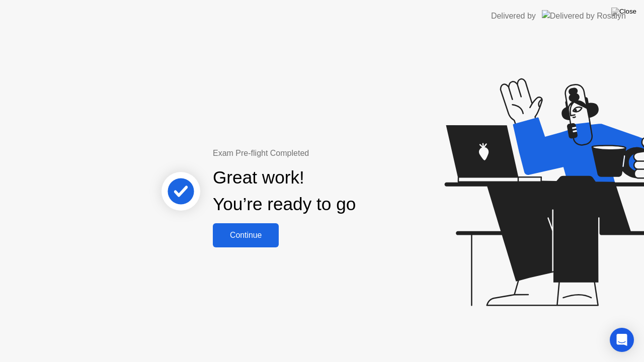 Image resolution: width=644 pixels, height=362 pixels. What do you see at coordinates (317, 154) in the screenshot?
I see `div: Exam Pre-flight Completed` at bounding box center [317, 154].